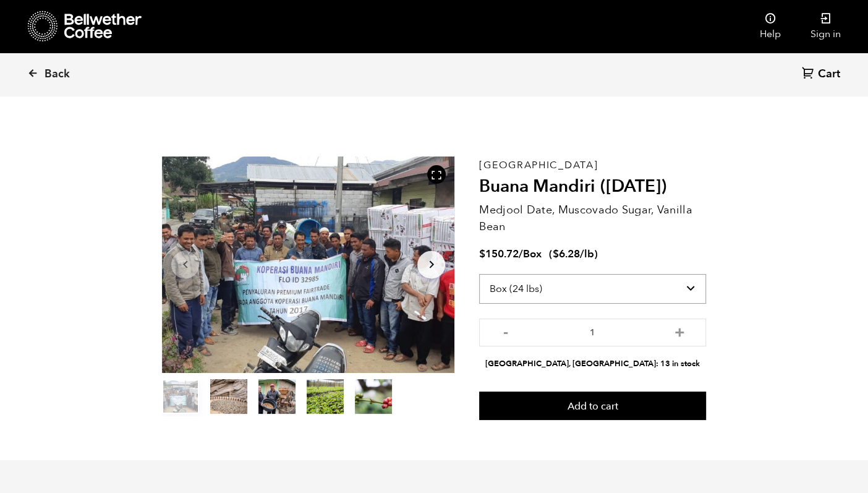  I want to click on bdi: 150.72, so click(499, 254).